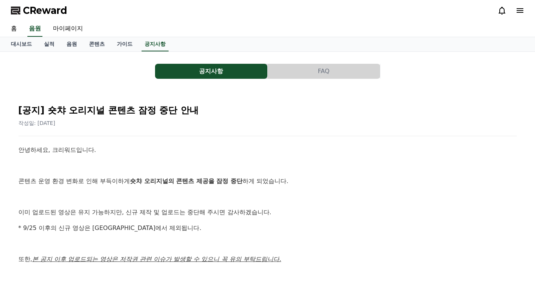  What do you see at coordinates (97, 44) in the screenshot?
I see `a: 콘텐츠` at bounding box center [97, 44].